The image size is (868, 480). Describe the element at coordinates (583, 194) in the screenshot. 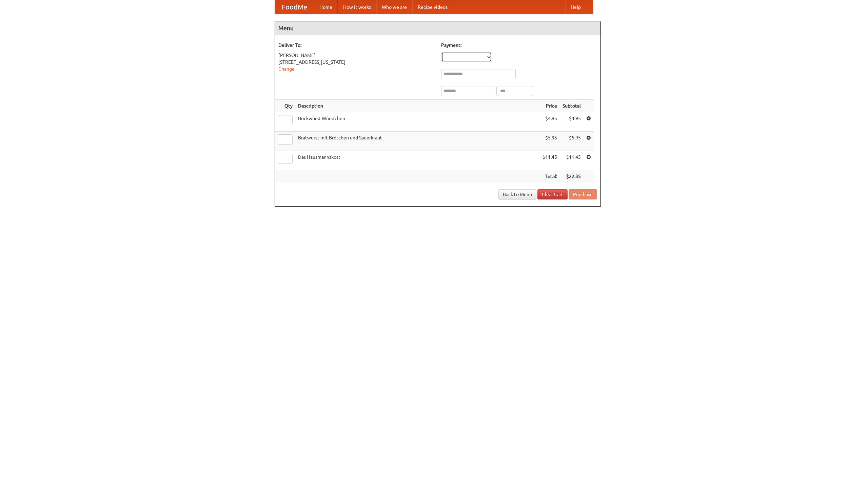

I see `button: Purchase` at that location.